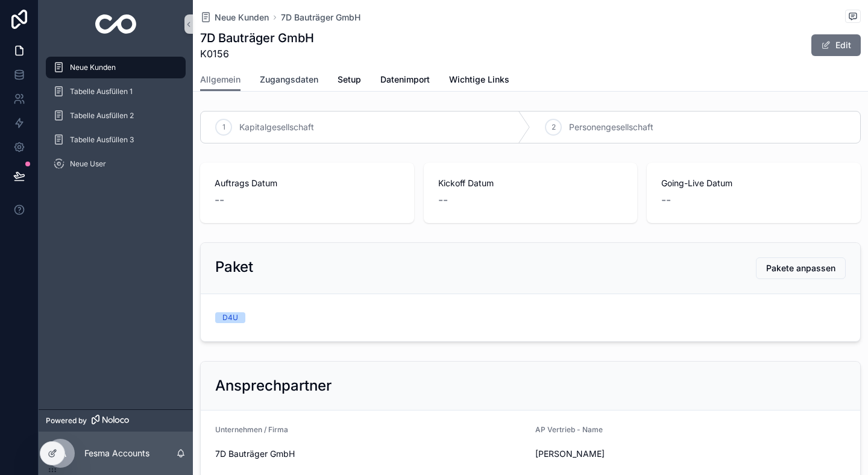 This screenshot has height=475, width=868. Describe the element at coordinates (88, 164) in the screenshot. I see `span: Neue User` at that location.